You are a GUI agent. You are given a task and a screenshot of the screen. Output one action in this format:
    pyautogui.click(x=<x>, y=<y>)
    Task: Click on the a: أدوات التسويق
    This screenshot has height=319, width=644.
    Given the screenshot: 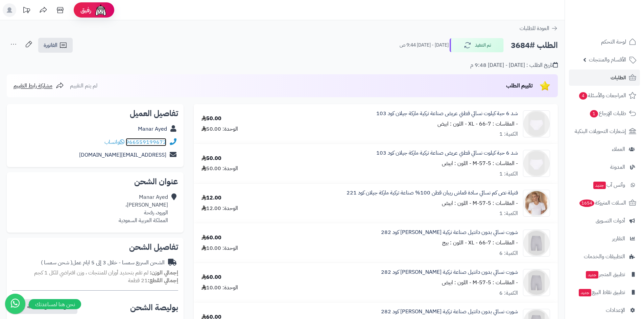 What is the action you would take?
    pyautogui.click(x=605, y=221)
    